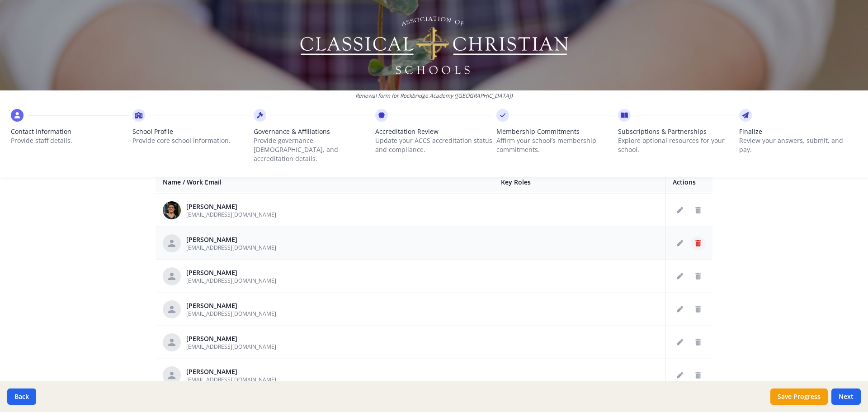 The image size is (868, 412). What do you see at coordinates (677, 131) in the screenshot?
I see `span: Subscriptions & Partnerships` at bounding box center [677, 131].